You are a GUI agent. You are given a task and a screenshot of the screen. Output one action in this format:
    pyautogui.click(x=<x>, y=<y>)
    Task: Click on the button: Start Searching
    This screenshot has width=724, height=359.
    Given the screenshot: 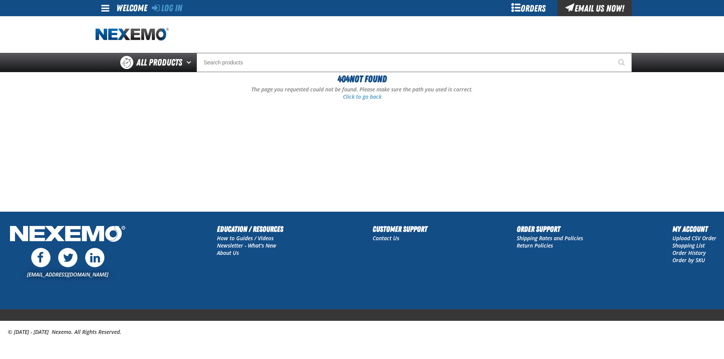 What is the action you would take?
    pyautogui.click(x=622, y=62)
    